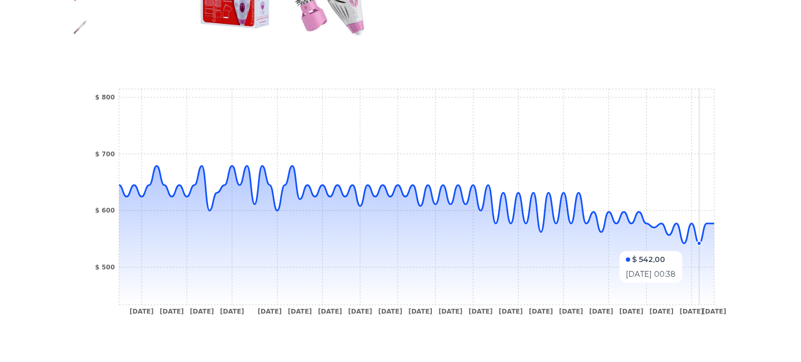 The image size is (801, 362). I want to click on img: Cepillo Secadora Aire Caliente Revlon Volumen Iones Cerámica, so click(81, 27).